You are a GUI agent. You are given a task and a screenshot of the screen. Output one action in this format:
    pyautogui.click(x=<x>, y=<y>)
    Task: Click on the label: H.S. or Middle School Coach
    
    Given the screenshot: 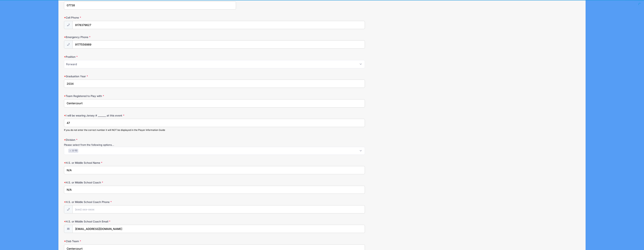 What is the action you would take?
    pyautogui.click(x=150, y=183)
    